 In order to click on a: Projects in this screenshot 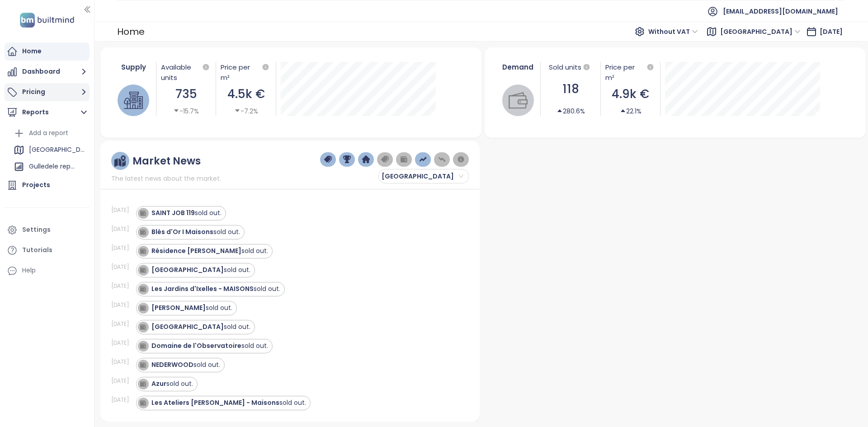, I will do `click(47, 185)`.